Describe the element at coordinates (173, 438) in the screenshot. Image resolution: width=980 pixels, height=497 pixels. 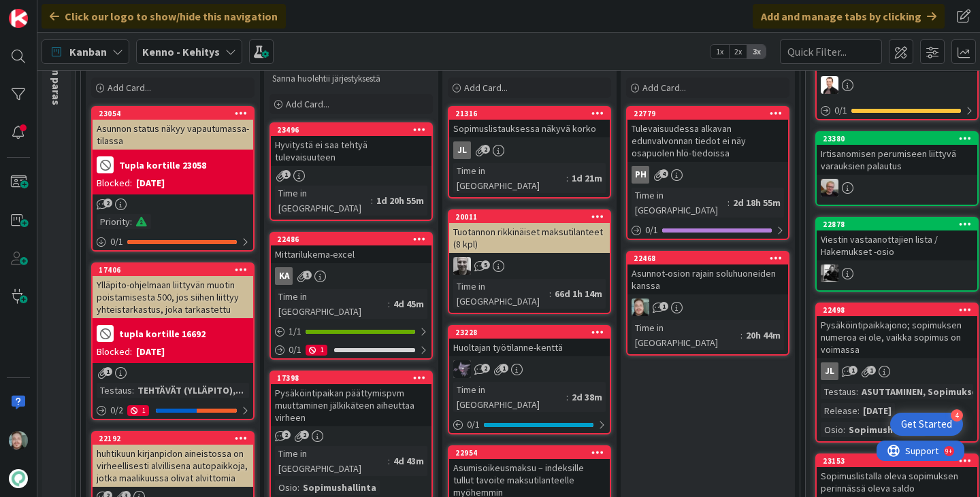
I see `div: 22192` at that location.